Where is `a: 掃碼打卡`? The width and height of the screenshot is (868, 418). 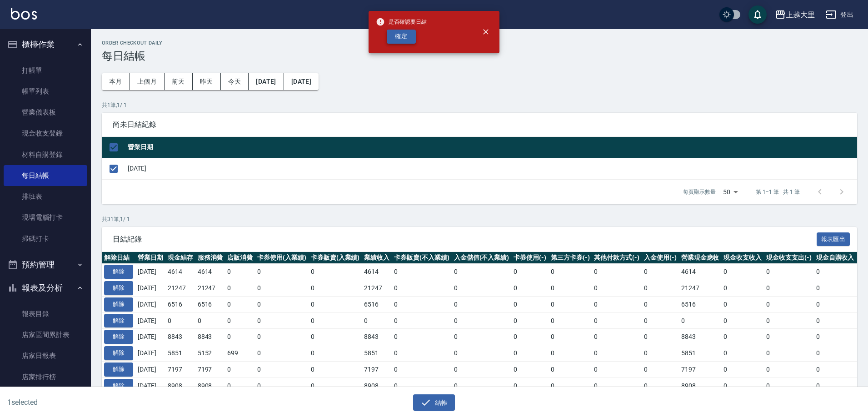 a: 掃碼打卡 is located at coordinates (46, 239).